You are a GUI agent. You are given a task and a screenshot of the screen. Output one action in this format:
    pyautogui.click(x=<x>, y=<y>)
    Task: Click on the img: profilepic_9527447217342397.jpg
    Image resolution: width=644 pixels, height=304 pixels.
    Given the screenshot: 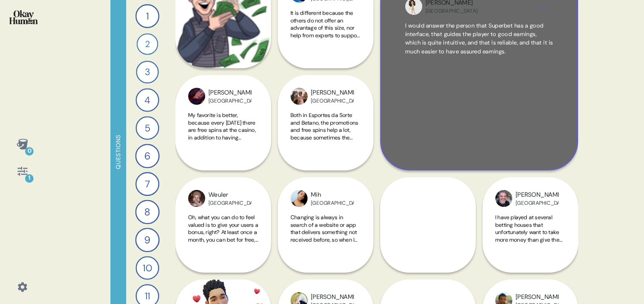 What is the action you would take?
    pyautogui.click(x=299, y=96)
    